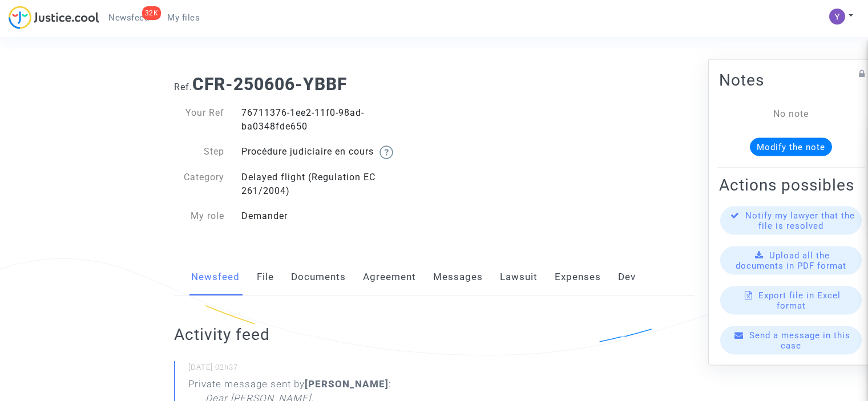 This screenshot has width=868, height=401. I want to click on a: Newsfeed, so click(215, 277).